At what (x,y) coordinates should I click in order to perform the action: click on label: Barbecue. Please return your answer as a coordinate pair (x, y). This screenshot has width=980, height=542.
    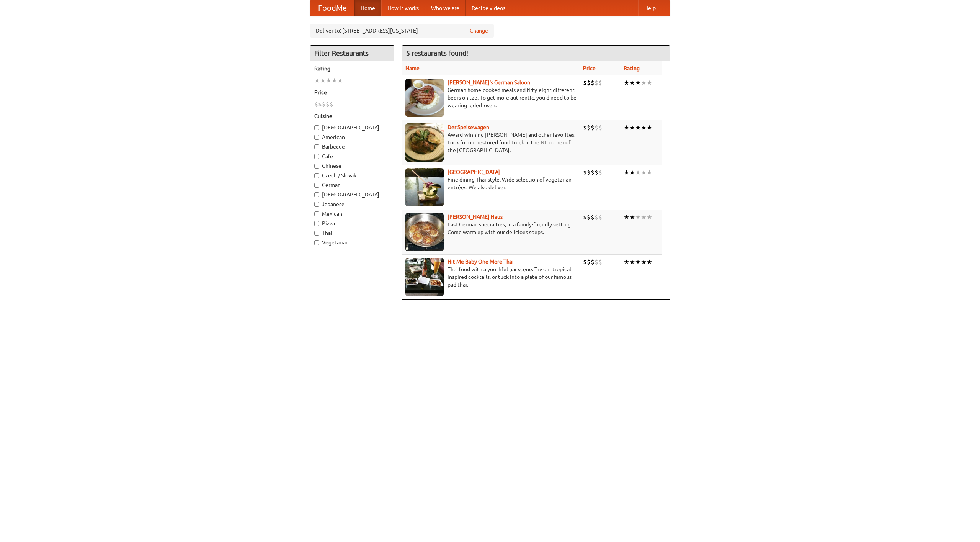
    Looking at the image, I should click on (352, 147).